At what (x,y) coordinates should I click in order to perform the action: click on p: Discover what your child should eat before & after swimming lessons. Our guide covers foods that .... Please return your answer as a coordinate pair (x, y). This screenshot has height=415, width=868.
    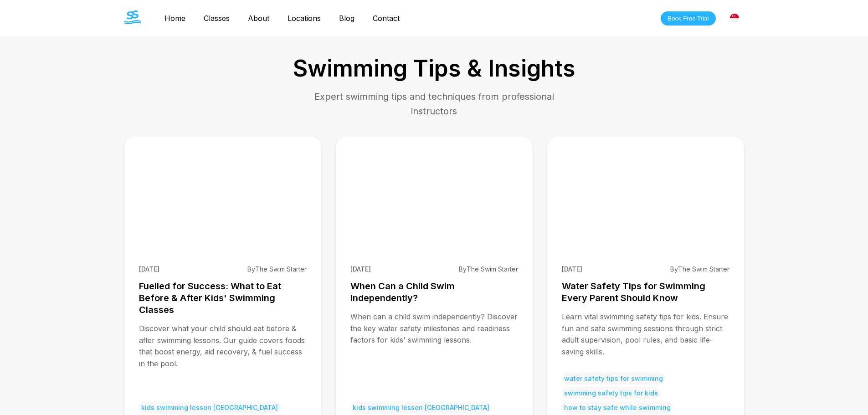
    Looking at the image, I should click on (223, 355).